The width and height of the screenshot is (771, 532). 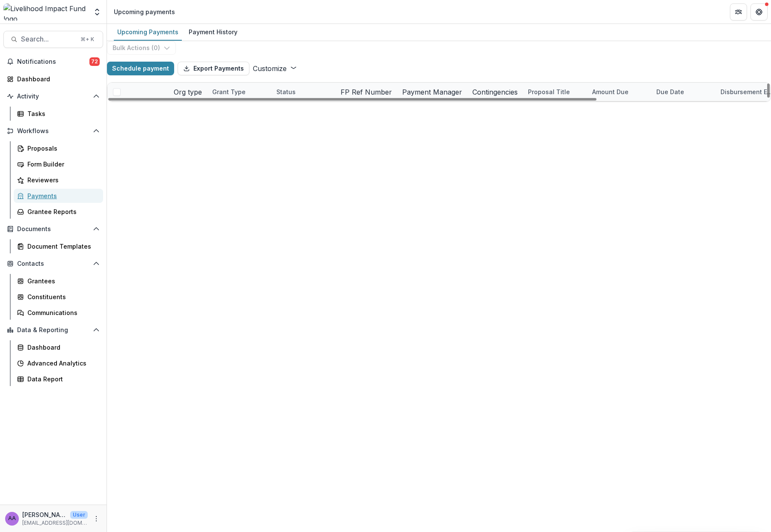 What do you see at coordinates (739, 12) in the screenshot?
I see `button: Partners` at bounding box center [739, 12].